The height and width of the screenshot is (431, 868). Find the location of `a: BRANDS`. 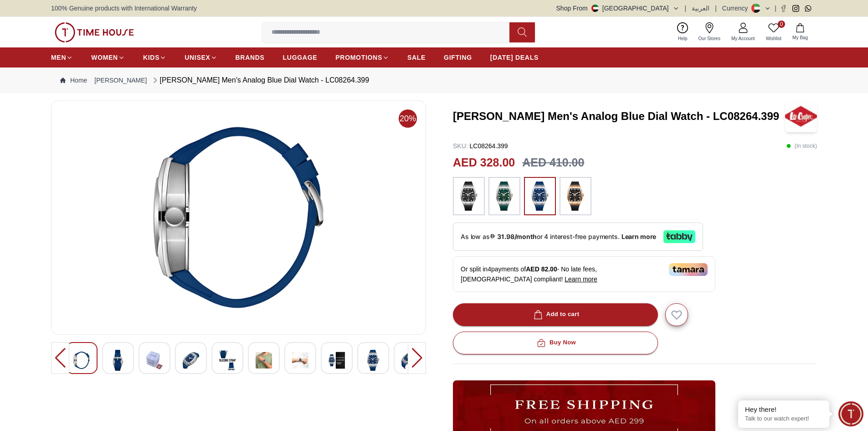

a: BRANDS is located at coordinates (250, 58).